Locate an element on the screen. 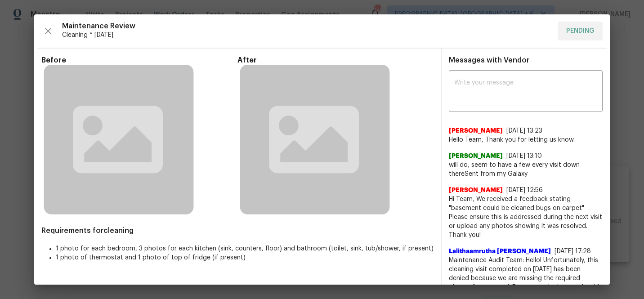  span: Requirements for cleaning is located at coordinates (237, 230).